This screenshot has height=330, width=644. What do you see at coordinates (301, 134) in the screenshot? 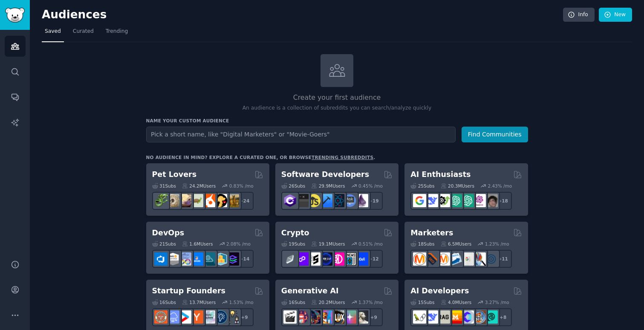
I see `input: Pick a short name, like "Digital Marketers" or "Movie-Goers"` at bounding box center [301, 134].